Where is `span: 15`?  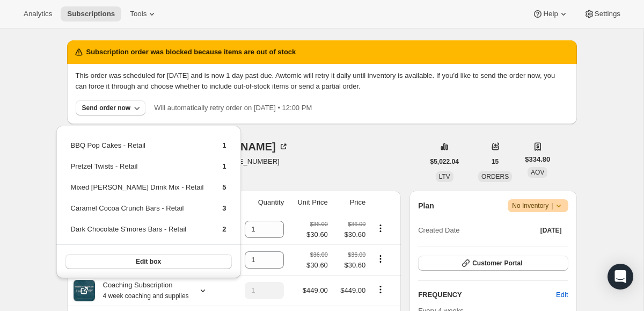
span: 15 is located at coordinates (495, 162).